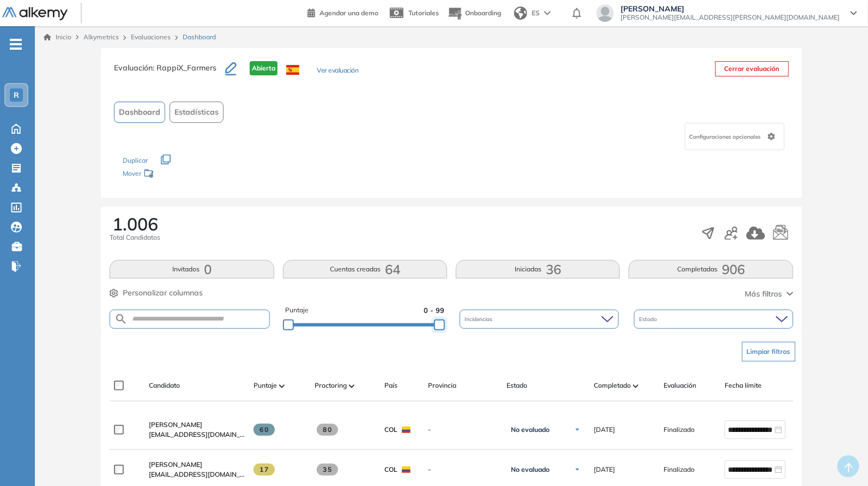  I want to click on a: Evaluaciones, so click(151, 36).